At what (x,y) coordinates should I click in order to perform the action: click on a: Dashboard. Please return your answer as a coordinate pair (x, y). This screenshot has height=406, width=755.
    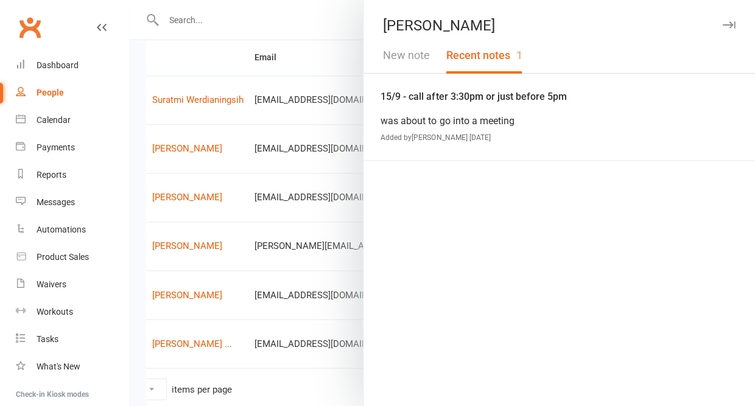
    Looking at the image, I should click on (72, 65).